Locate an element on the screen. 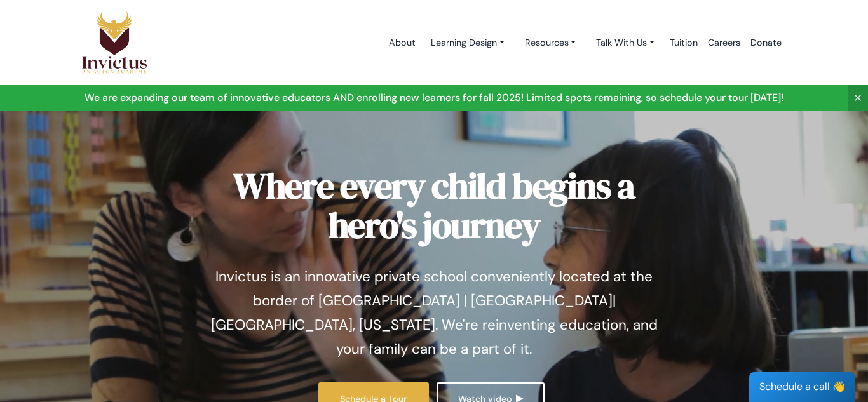 This screenshot has width=868, height=402. h1: Where every child begins a hero's journey is located at coordinates (434, 205).